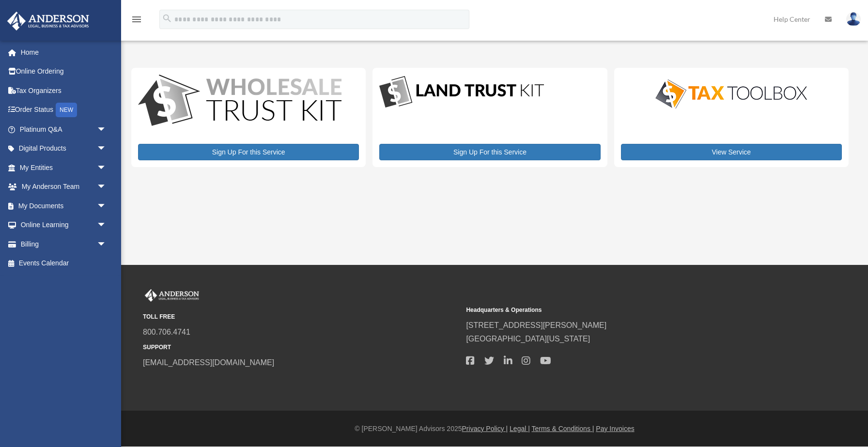 The image size is (868, 447). I want to click on i: search, so click(167, 19).